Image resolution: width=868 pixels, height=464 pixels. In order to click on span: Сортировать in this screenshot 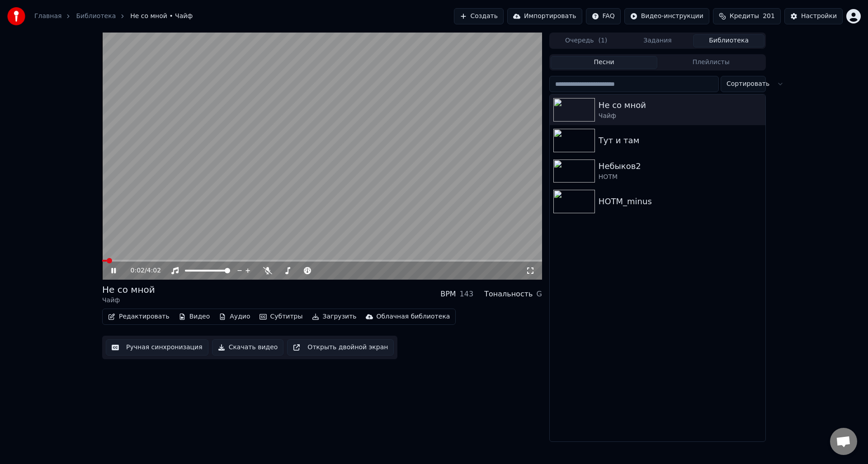, I will do `click(748, 84)`.